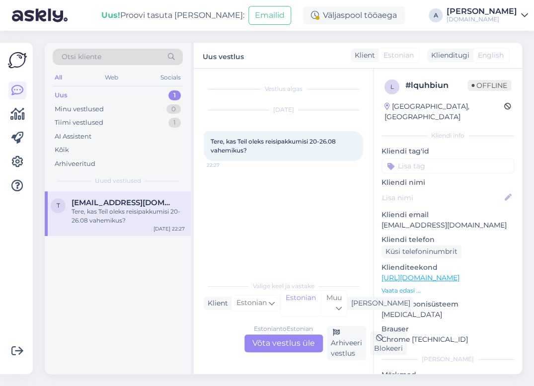 This screenshot has height=386, width=534. I want to click on p: Märkmed, so click(448, 375).